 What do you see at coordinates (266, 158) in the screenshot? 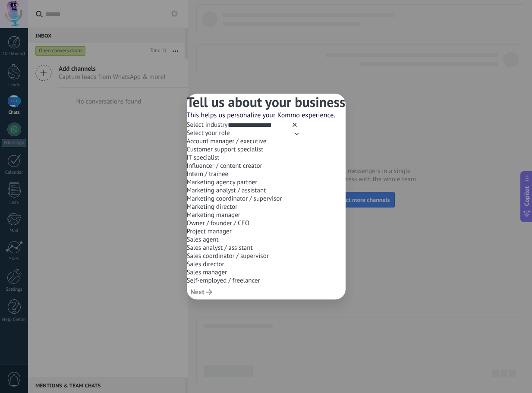
I see `li: IT specialist` at bounding box center [266, 158].